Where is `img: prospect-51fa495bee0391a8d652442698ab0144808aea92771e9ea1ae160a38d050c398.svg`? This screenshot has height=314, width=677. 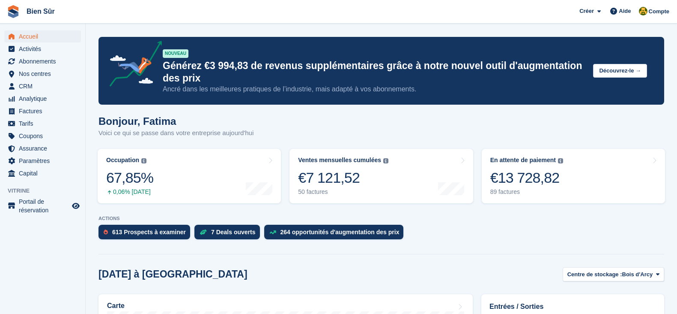 img: prospect-51fa495bee0391a8d652442698ab0144808aea92771e9ea1ae160a38d050c398.svg is located at coordinates (106, 232).